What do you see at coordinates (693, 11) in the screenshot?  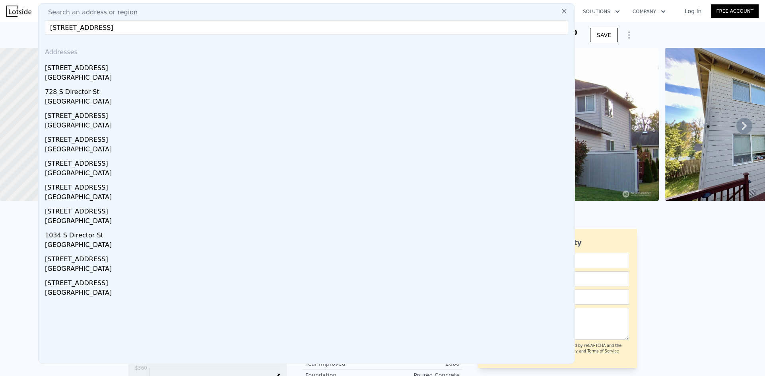 I see `a: Log In` at bounding box center [693, 11].